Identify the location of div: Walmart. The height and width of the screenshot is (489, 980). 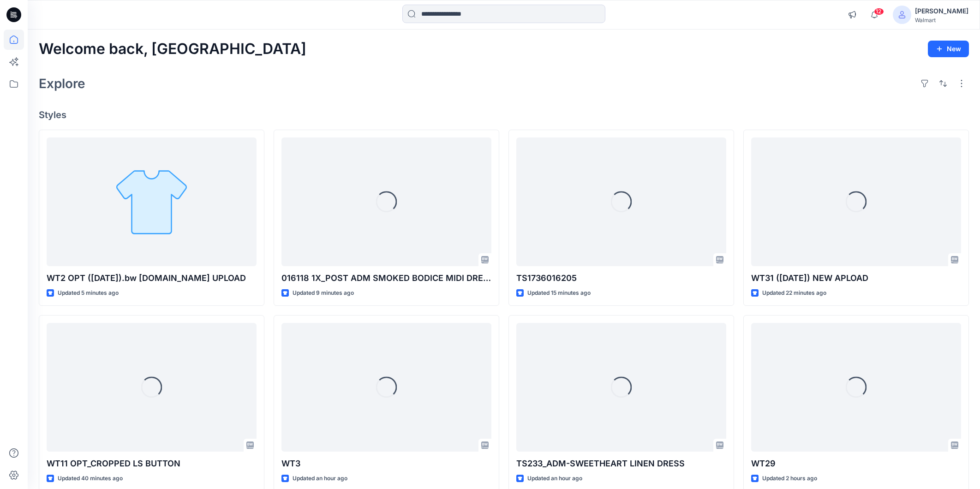
(942, 20).